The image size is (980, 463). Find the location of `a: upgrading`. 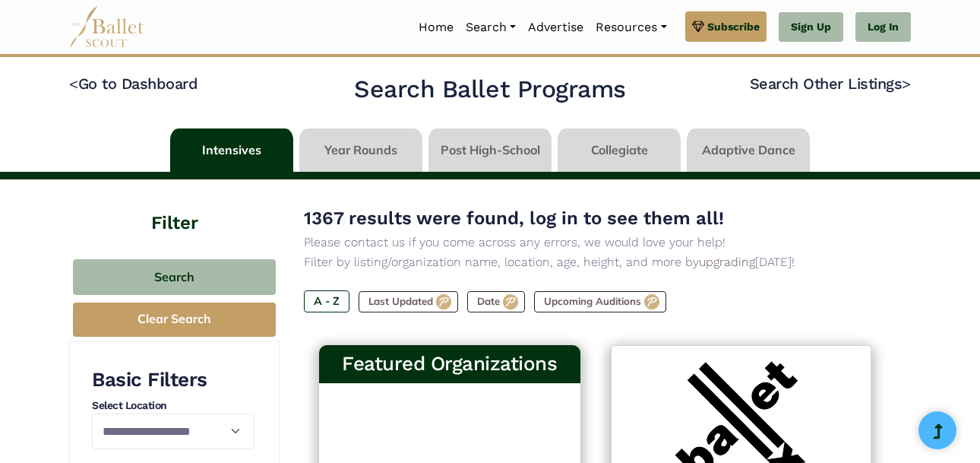

a: upgrading is located at coordinates (727, 262).